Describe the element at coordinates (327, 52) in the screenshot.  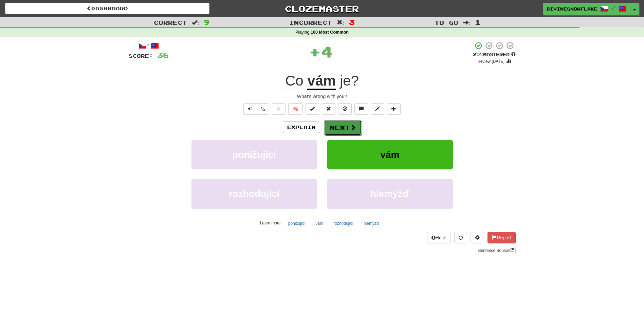
I see `span: 4` at that location.